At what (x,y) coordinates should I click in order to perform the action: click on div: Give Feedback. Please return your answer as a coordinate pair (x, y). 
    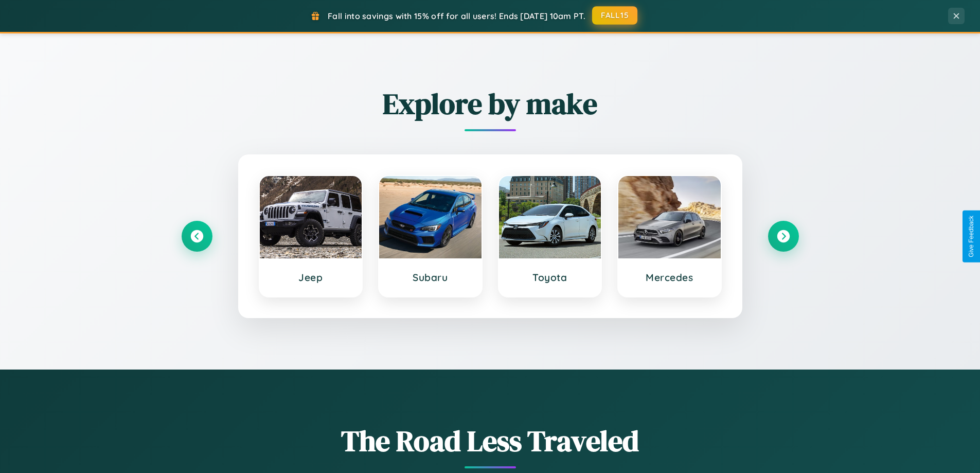
    Looking at the image, I should click on (971, 236).